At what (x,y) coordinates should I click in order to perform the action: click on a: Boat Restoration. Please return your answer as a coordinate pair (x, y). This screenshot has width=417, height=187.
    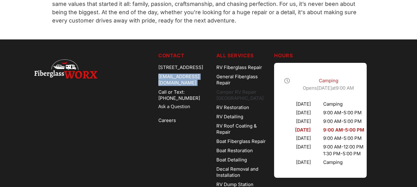
    Looking at the image, I should click on (243, 151).